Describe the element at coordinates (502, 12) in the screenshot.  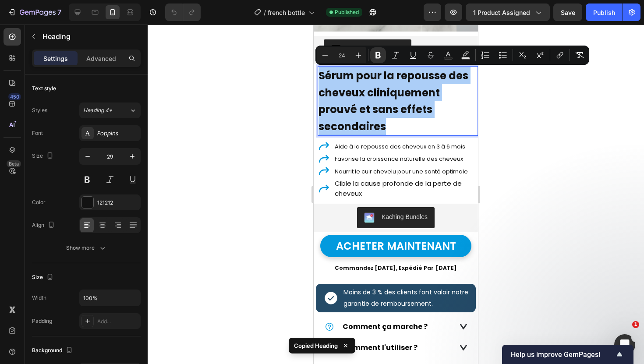
I see `span: 1 product assigned` at that location.